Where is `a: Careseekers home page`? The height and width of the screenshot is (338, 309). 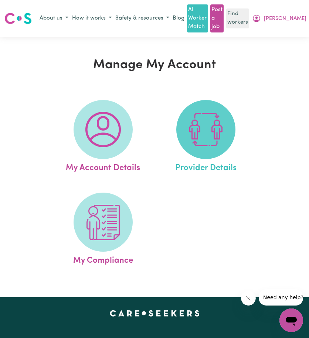
a: Careseekers home page is located at coordinates (154, 313).